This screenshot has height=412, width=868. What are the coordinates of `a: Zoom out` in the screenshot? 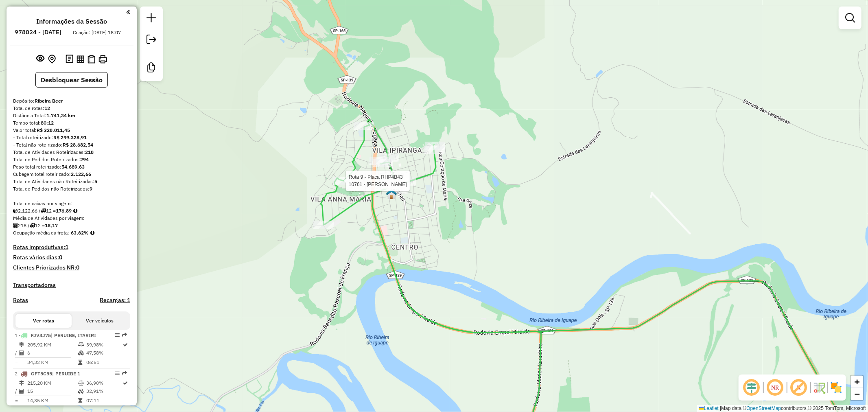 It's located at (857, 394).